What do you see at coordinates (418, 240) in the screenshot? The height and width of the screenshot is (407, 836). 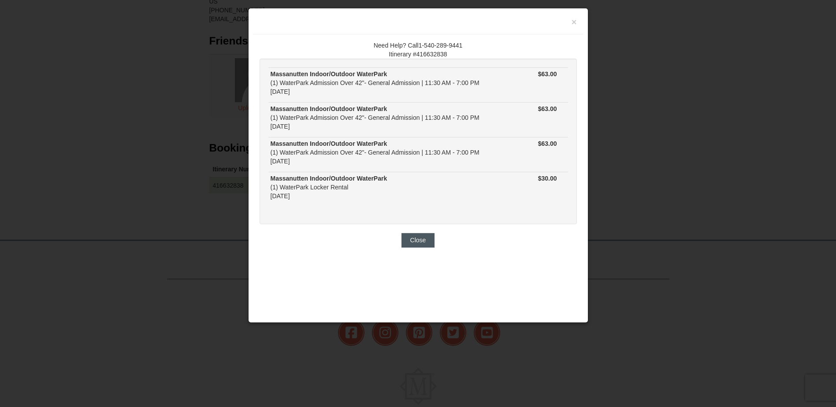 I see `button: Close` at bounding box center [418, 240].